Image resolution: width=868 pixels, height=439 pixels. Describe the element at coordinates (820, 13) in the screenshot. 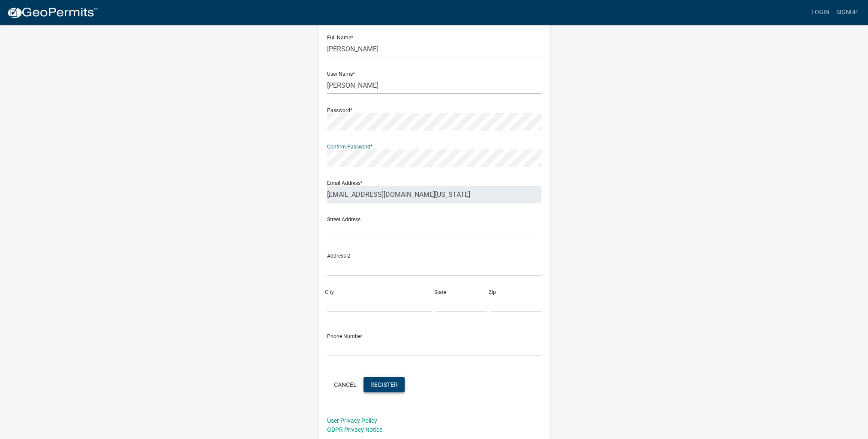

I see `a: Login` at that location.